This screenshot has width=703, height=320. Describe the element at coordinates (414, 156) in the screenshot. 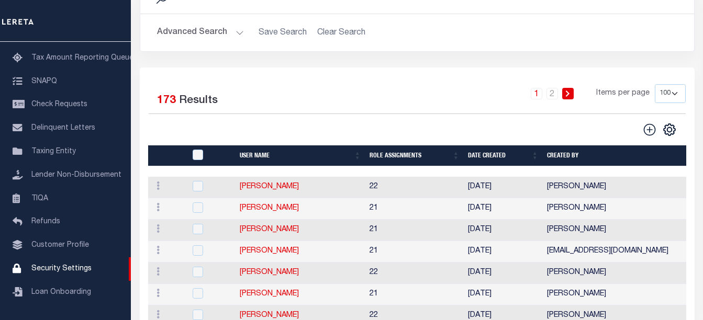

I see `th: Role Assignments: activate to sort column ascending` at that location.